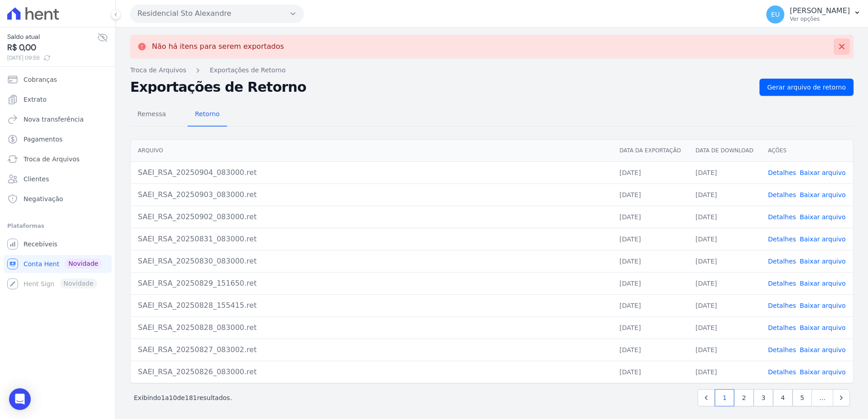 The image size is (868, 419). What do you see at coordinates (57, 179) in the screenshot?
I see `a: Clientes` at bounding box center [57, 179].